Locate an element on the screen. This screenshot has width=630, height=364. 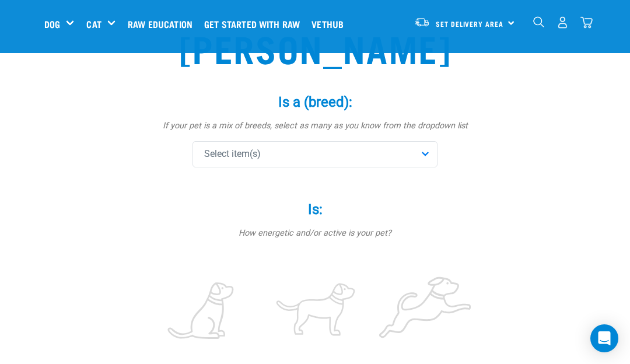
a: Cat is located at coordinates (93, 24).